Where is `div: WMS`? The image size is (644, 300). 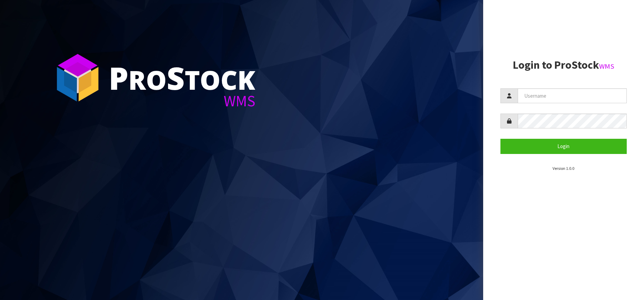 div: WMS is located at coordinates (181, 101).